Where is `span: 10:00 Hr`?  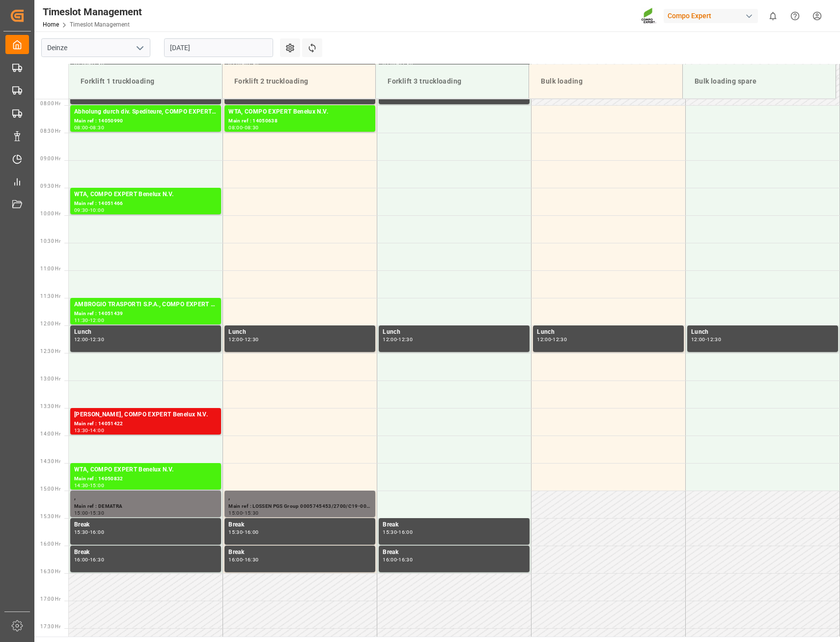 span: 10:00 Hr is located at coordinates (51, 213).